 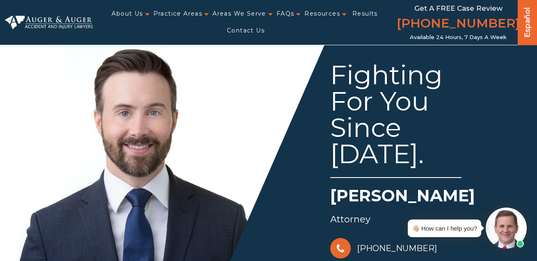 I want to click on a: FAQs, so click(x=286, y=14).